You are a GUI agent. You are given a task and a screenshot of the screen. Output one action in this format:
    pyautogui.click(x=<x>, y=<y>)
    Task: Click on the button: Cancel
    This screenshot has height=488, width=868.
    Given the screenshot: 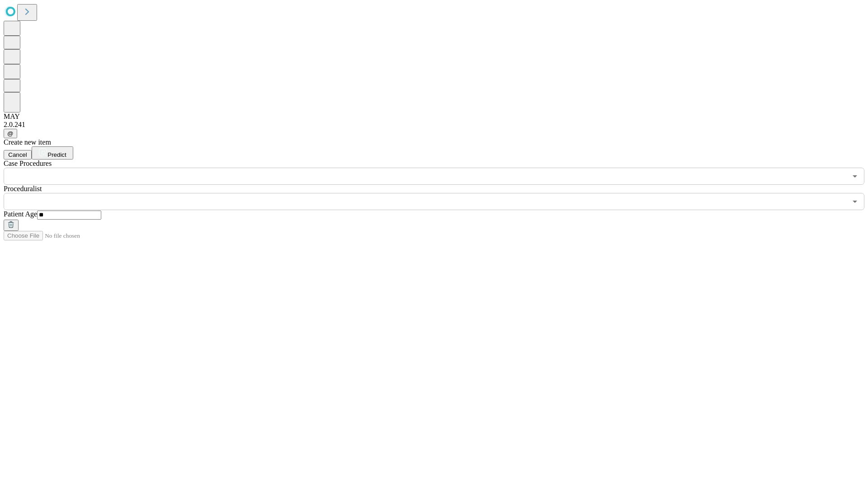 What is the action you would take?
    pyautogui.click(x=17, y=155)
    